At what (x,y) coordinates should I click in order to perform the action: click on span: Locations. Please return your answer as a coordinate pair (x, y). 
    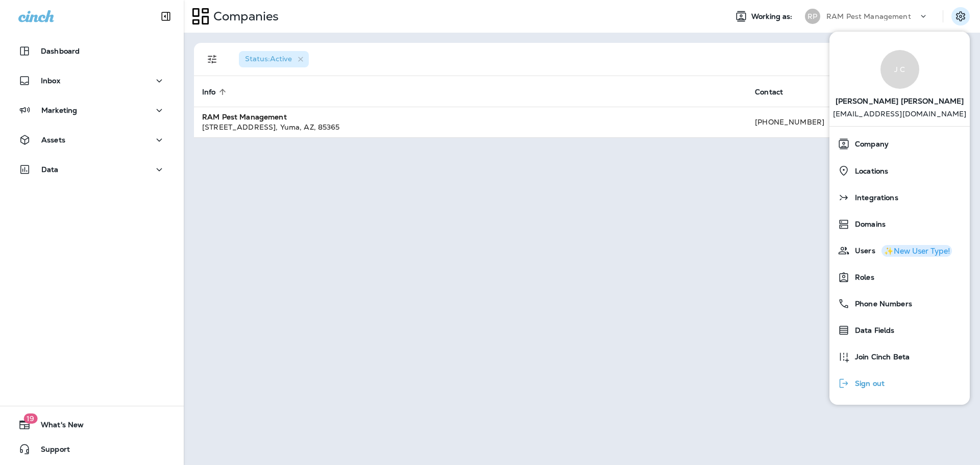
    Looking at the image, I should click on (869, 171).